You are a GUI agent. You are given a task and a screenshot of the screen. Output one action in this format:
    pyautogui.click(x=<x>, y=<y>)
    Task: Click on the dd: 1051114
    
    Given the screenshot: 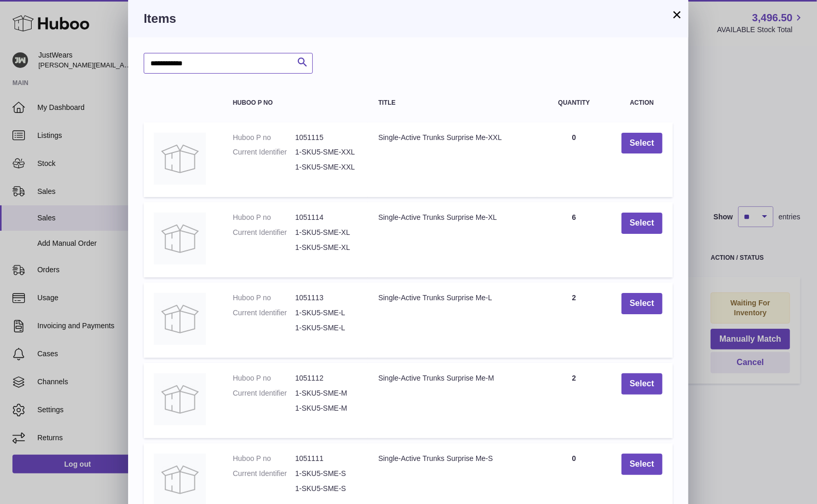 What is the action you would take?
    pyautogui.click(x=326, y=217)
    